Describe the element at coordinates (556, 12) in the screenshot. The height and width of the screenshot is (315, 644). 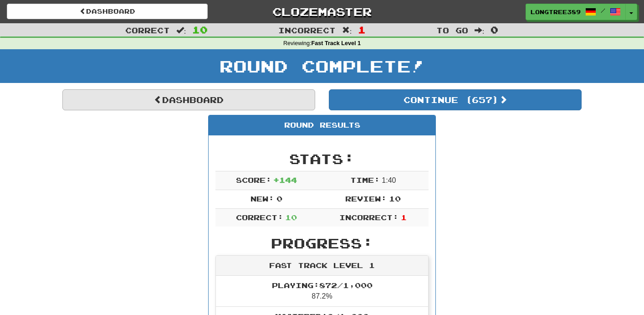
I see `span: LongTree389` at that location.